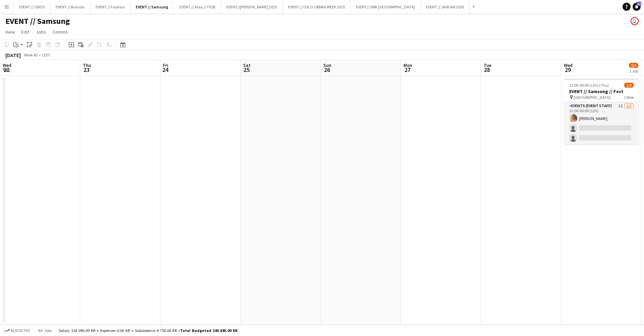 The width and height of the screenshot is (644, 336). Describe the element at coordinates (639, 3) in the screenshot. I see `span: 12` at that location.